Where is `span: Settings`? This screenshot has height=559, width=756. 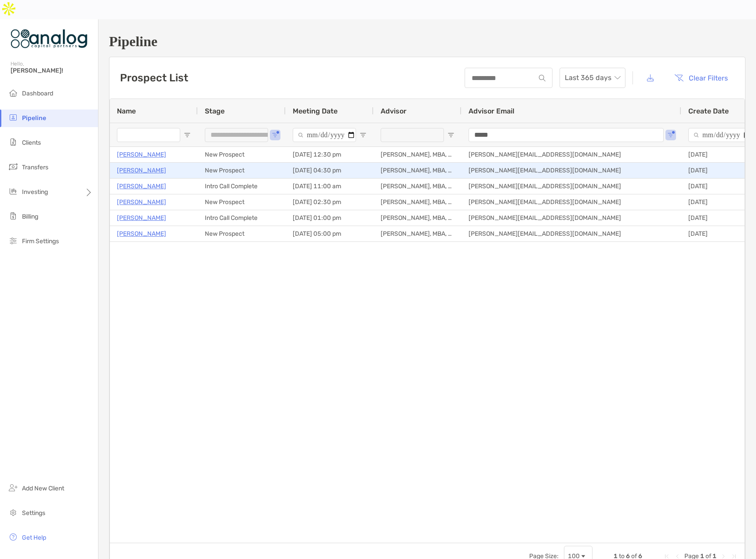 span: Settings is located at coordinates (33, 513).